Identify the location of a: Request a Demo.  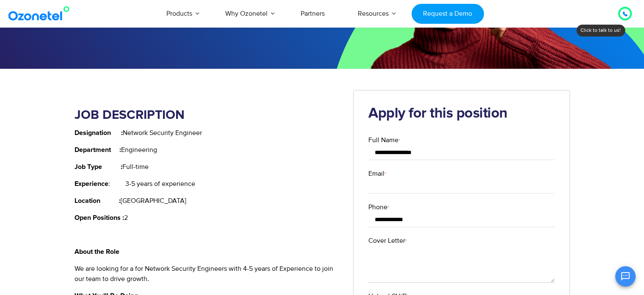
(448, 13).